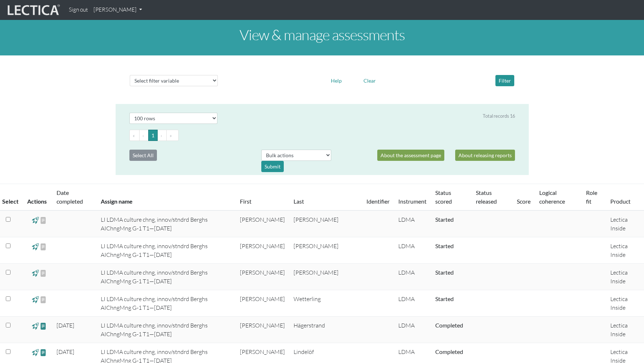 This screenshot has height=363, width=644. I want to click on img: lecticalive, so click(33, 10).